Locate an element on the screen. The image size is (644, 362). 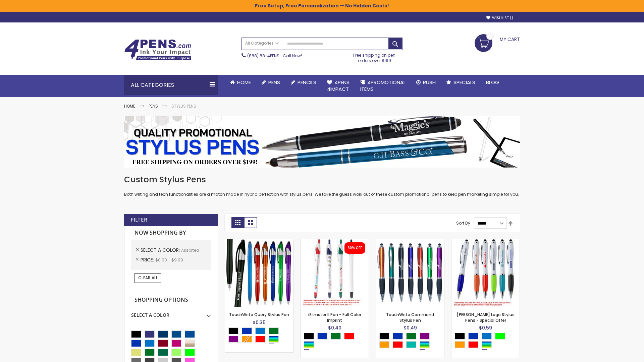
a: Wishlist is located at coordinates (500, 18).